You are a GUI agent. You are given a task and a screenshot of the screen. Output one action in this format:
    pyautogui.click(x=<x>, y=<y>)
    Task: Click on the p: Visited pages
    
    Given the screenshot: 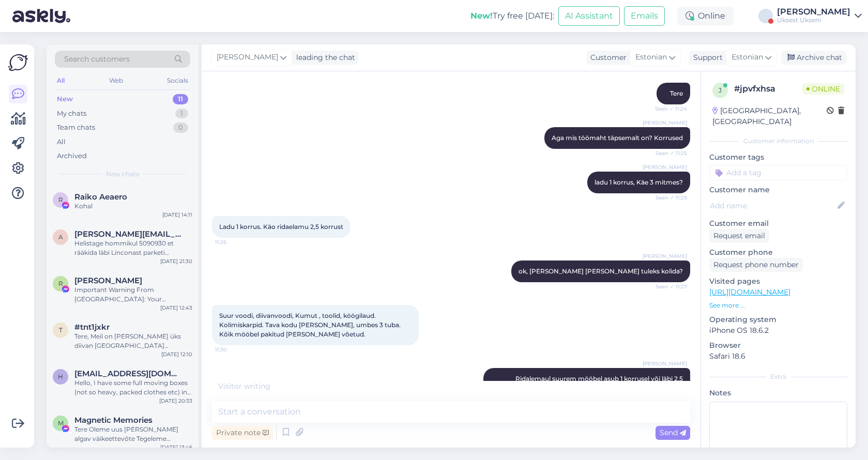 What is the action you would take?
    pyautogui.click(x=778, y=281)
    